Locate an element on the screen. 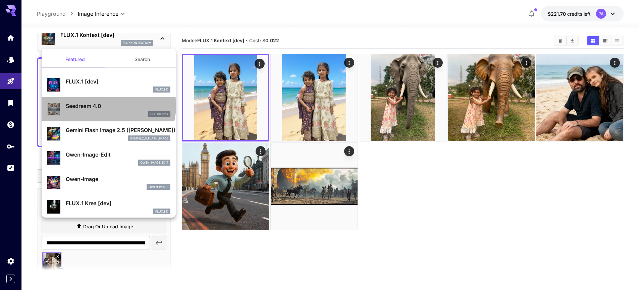 The width and height of the screenshot is (644, 290). p: Qwen-Image is located at coordinates (118, 179).